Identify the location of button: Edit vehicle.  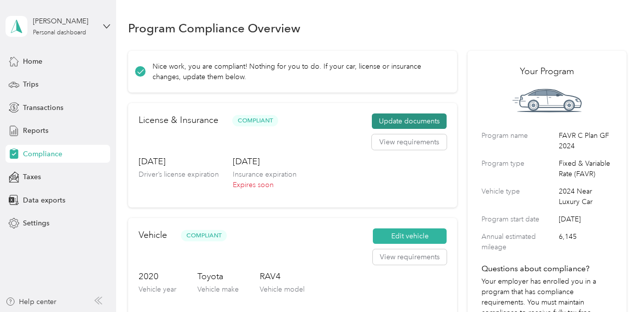
(410, 237).